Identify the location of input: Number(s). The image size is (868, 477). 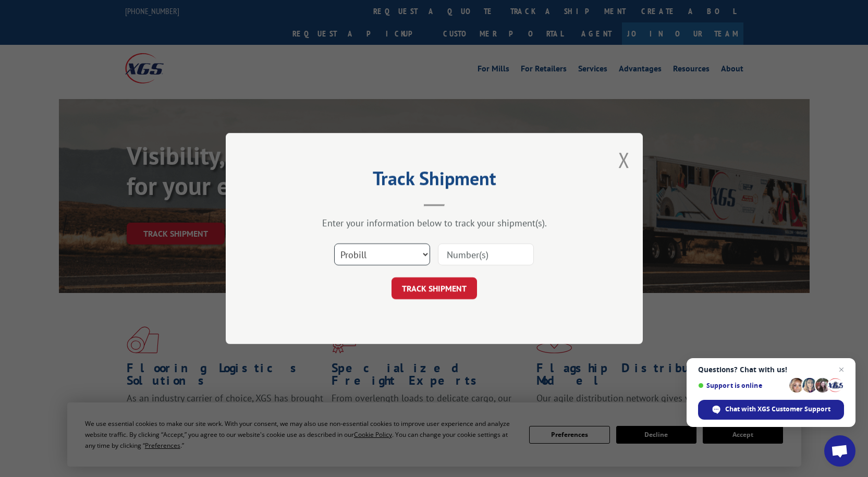
(486, 254).